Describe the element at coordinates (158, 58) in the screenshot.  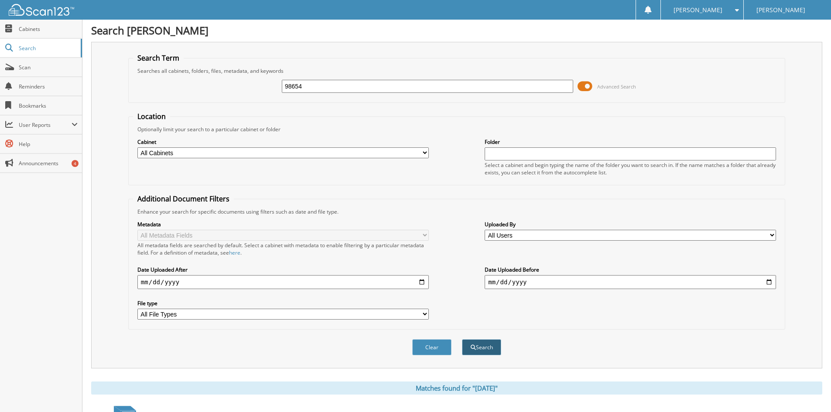
I see `legend: Search Term` at that location.